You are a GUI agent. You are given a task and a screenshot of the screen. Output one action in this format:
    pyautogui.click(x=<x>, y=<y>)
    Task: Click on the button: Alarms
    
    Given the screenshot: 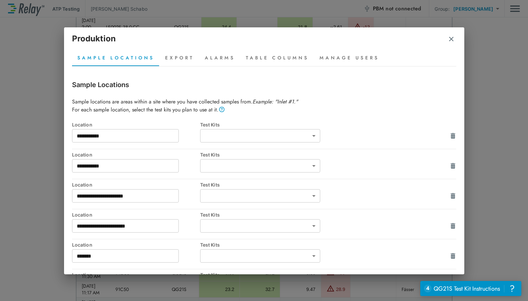 What is the action you would take?
    pyautogui.click(x=220, y=58)
    